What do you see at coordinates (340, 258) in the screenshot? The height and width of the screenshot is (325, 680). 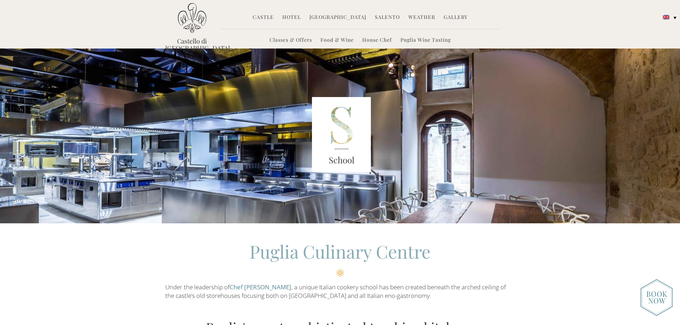 I see `h2: Puglia Culinary Centre` at bounding box center [340, 258].